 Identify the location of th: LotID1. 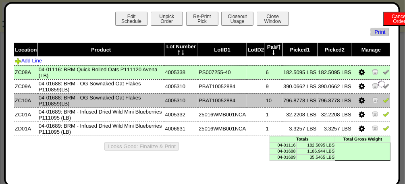
(222, 50).